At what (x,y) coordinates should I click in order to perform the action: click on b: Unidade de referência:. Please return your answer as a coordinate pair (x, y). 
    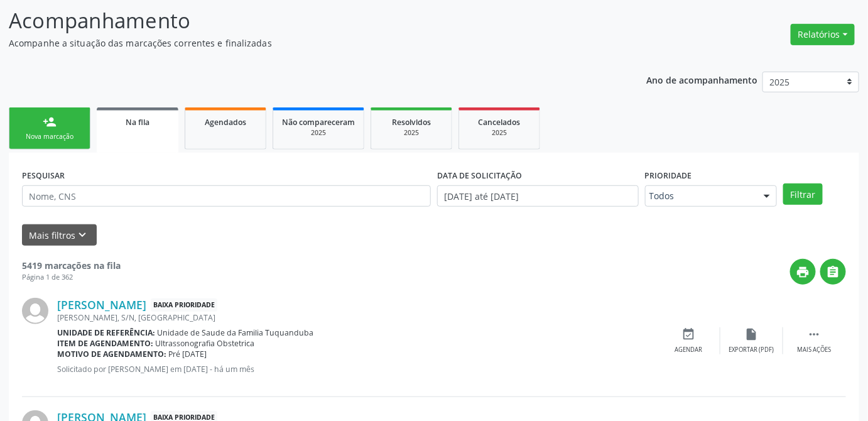
    Looking at the image, I should click on (106, 332).